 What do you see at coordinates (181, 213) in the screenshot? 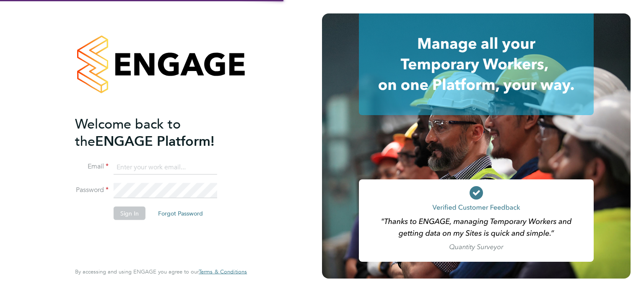
I see `button: Forgot Password` at bounding box center [181, 213].